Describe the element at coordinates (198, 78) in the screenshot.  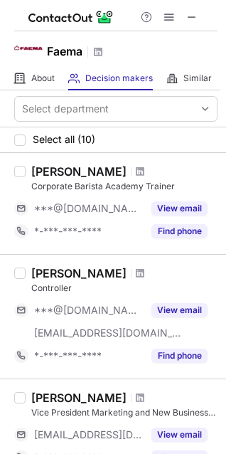
I see `span: Similar` at that location.